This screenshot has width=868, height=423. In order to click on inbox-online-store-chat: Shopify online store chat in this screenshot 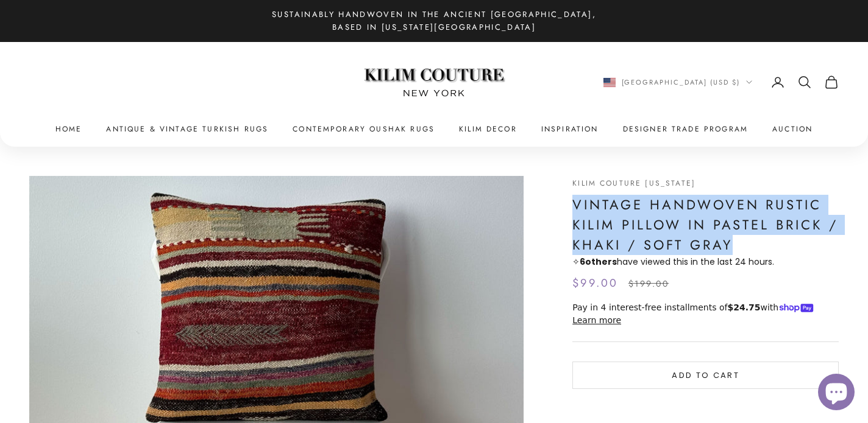, I will do `click(836, 393)`.